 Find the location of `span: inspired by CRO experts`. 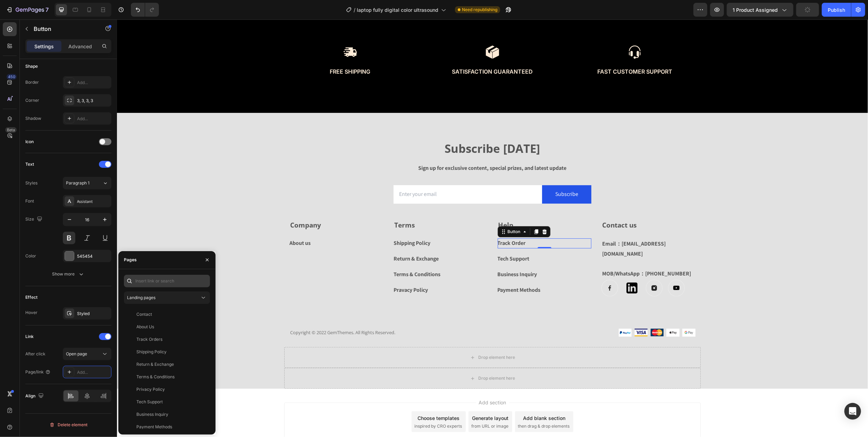

span: inspired by CRO experts is located at coordinates (321, 406).